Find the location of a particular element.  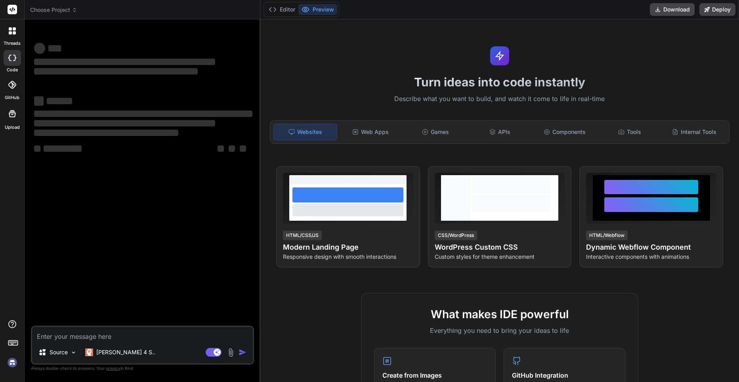

img: Pick Models is located at coordinates (73, 352).